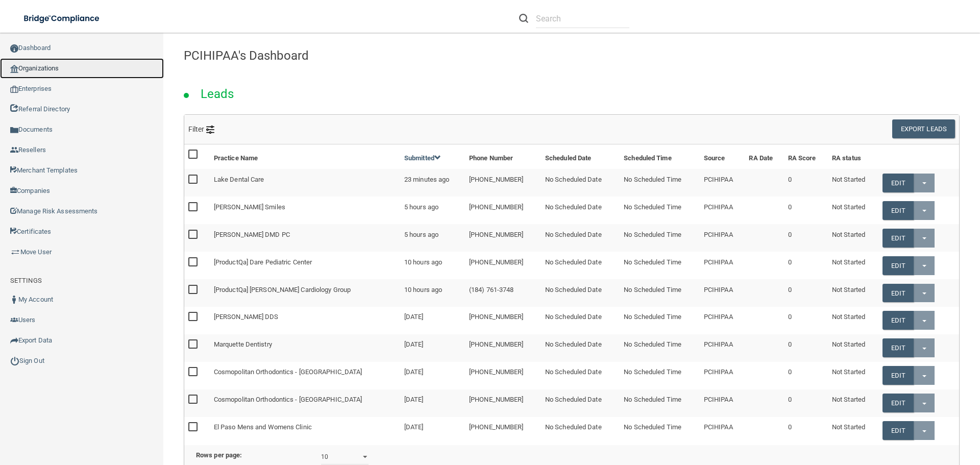 This screenshot has width=980, height=465. I want to click on img: ic_user_dark.df1a06c3.png, so click(14, 300).